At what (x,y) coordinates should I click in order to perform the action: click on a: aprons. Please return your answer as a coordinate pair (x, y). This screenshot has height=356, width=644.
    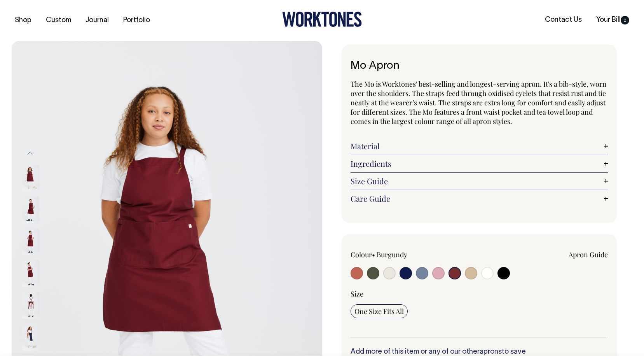
    Looking at the image, I should click on (490, 351).